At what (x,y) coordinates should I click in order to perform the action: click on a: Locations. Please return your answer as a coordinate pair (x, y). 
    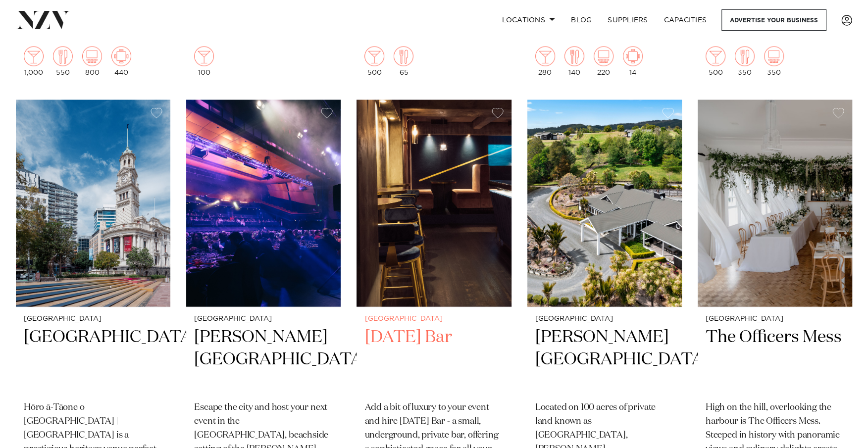
    Looking at the image, I should click on (529, 20).